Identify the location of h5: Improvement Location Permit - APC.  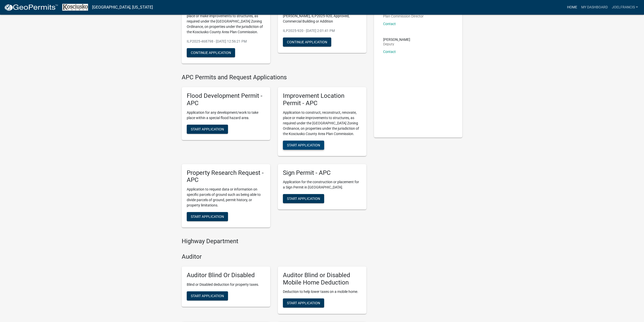
(322, 100).